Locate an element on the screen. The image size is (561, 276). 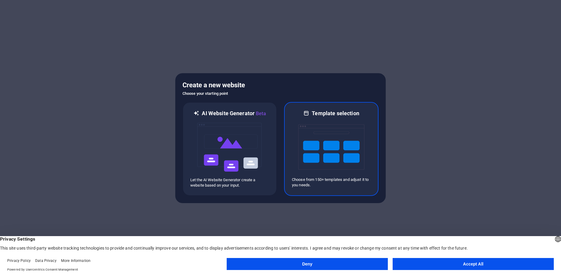
img: ai is located at coordinates (230, 148).